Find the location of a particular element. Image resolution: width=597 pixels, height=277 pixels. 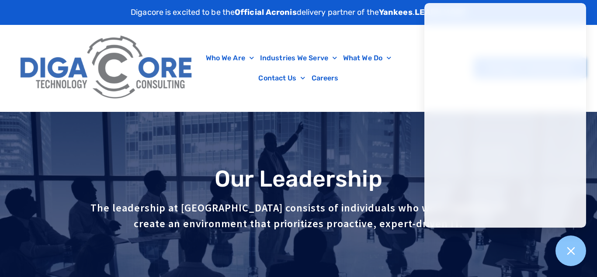

a: LEARN MORE is located at coordinates (441, 12).